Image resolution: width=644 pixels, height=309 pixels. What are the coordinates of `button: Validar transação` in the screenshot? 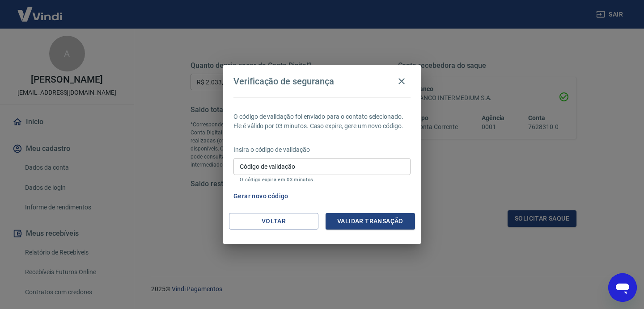 It's located at (370, 221).